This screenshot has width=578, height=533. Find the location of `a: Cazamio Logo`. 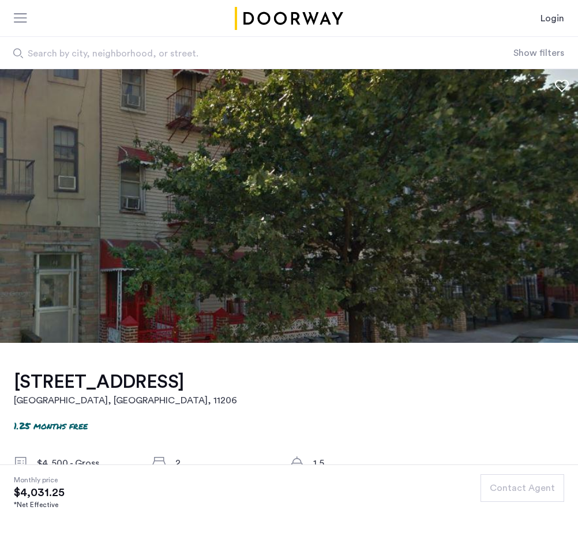

a: Cazamio Logo is located at coordinates (289, 18).